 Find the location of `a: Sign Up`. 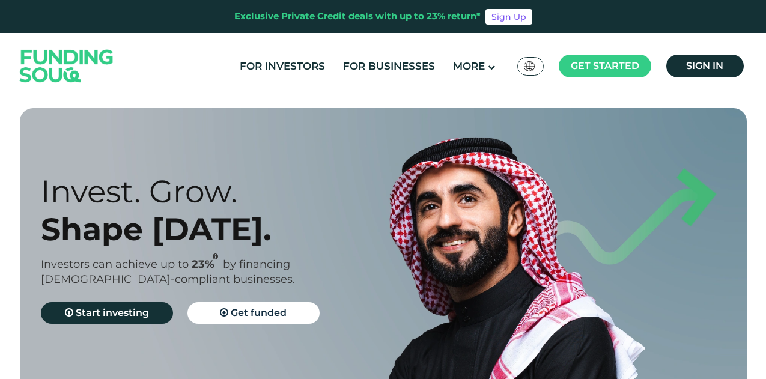

a: Sign Up is located at coordinates (509, 17).